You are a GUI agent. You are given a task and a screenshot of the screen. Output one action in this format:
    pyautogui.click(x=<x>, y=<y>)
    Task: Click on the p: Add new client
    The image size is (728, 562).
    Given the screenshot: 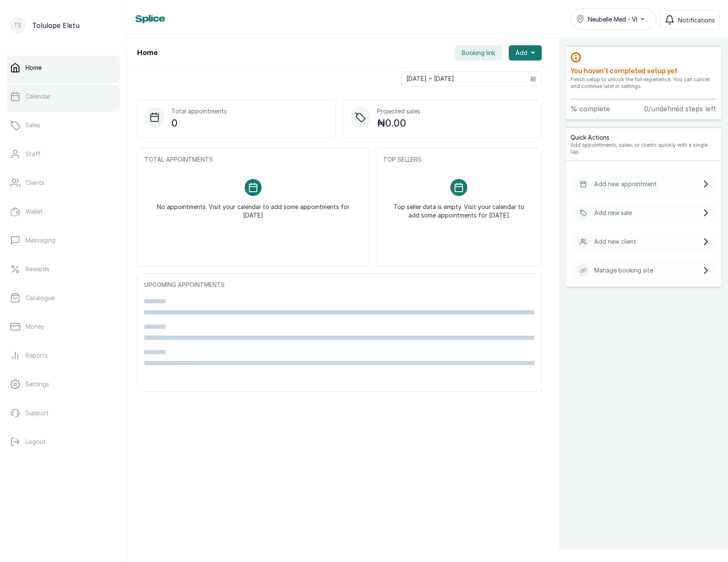 What is the action you would take?
    pyautogui.click(x=614, y=242)
    